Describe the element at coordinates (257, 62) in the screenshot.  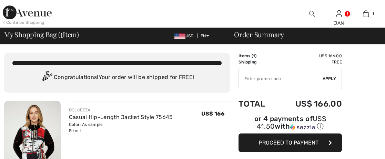
I see `td: Shipping` at that location.